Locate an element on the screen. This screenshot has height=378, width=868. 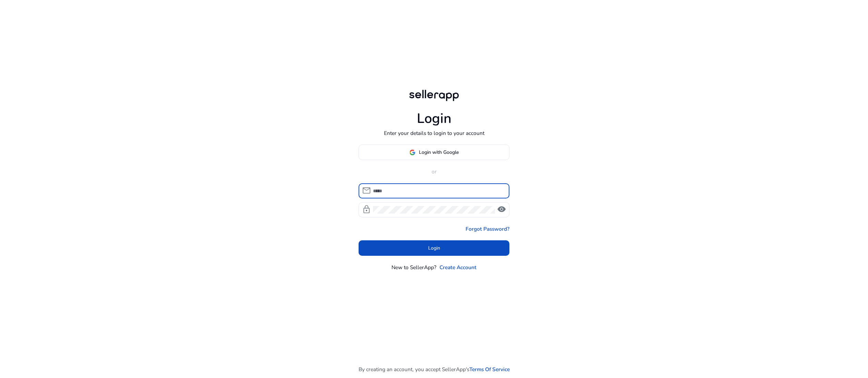
span: Login with Google is located at coordinates (439, 152).